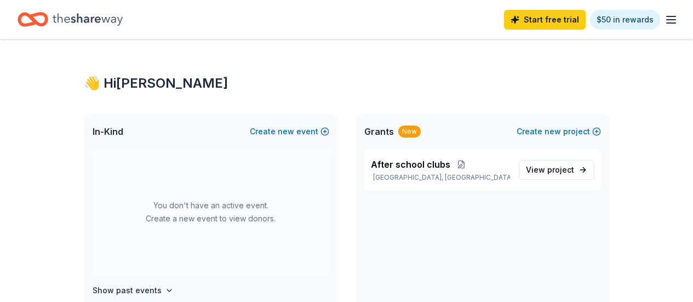 Image resolution: width=693 pixels, height=302 pixels. I want to click on span: Grants, so click(379, 131).